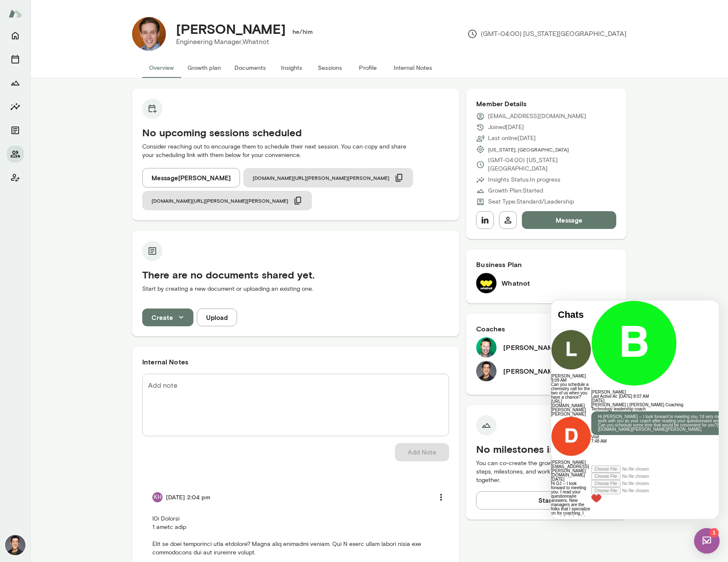 This screenshot has width=728, height=562. I want to click on p: Insights Status: In progress, so click(524, 179).